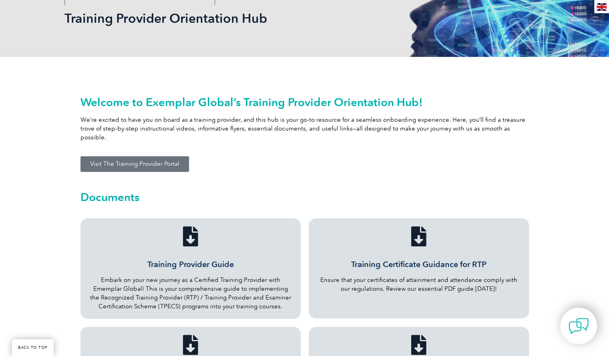 Image resolution: width=609 pixels, height=356 pixels. I want to click on a: Organizational Badging Flyer, so click(419, 345).